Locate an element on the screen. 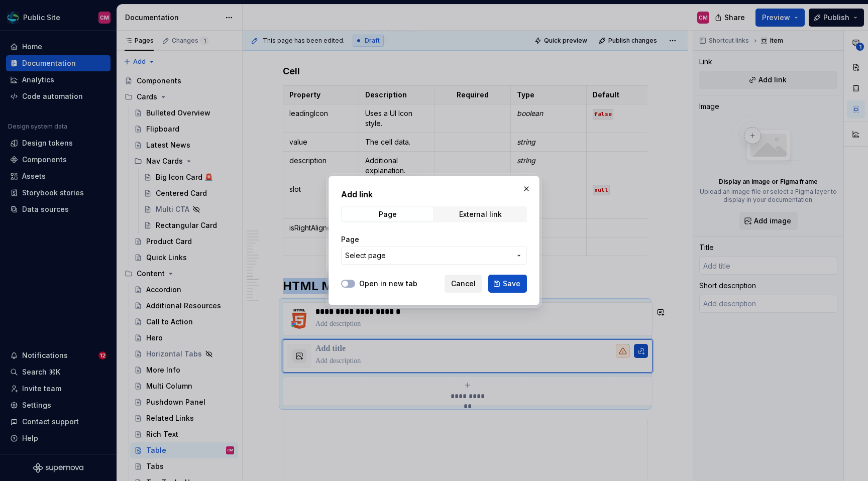 The width and height of the screenshot is (868, 481). button: Cancel is located at coordinates (463, 284).